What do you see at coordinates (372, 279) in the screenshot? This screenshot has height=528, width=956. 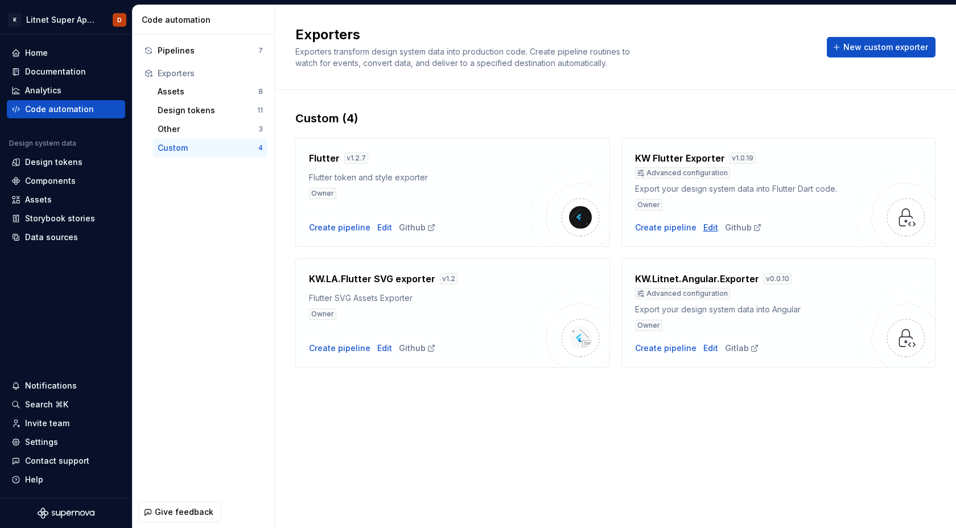 I see `h4: KW.LA.Flutter SVG exporter` at bounding box center [372, 279].